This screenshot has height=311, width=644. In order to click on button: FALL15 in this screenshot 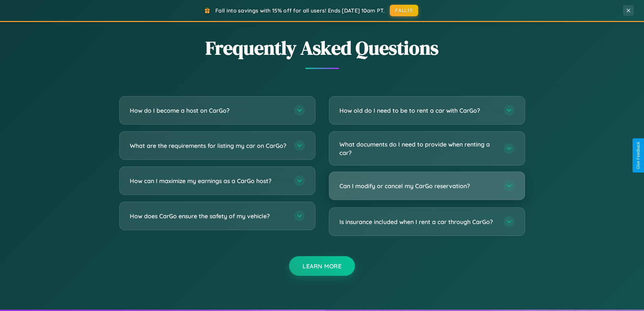, I will do `click(404, 11)`.